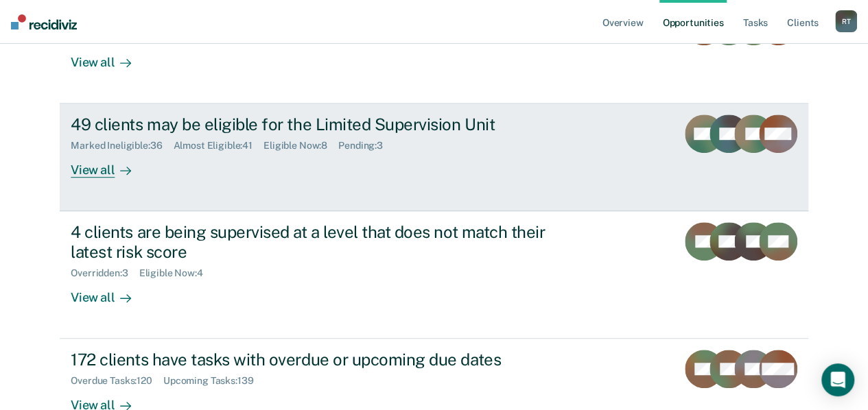 The height and width of the screenshot is (410, 868). What do you see at coordinates (434, 275) in the screenshot?
I see `a: 4 clients are being supervised at a level that does not match their latest risk scoreOverridden:3...` at bounding box center [434, 275].